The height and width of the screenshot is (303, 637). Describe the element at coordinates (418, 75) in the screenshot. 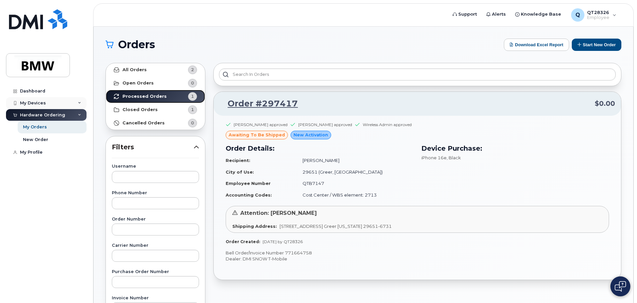

I see `input: Search in orders` at that location.